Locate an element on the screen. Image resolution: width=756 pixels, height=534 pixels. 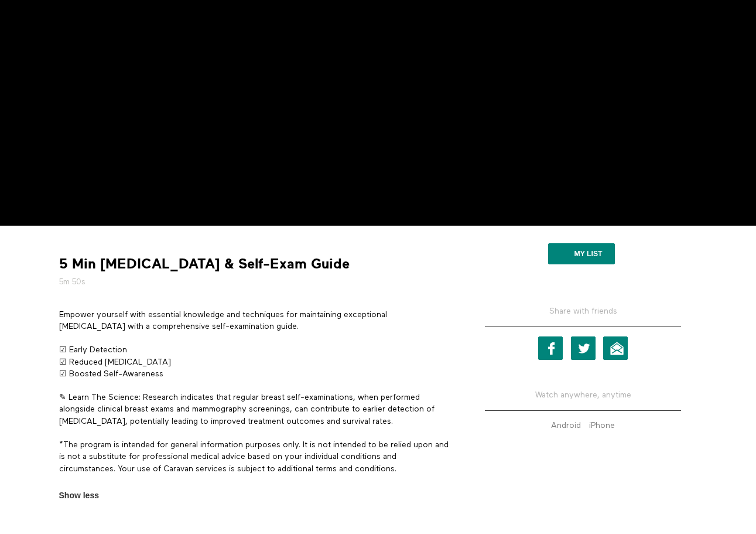
p: *The program is intended for general information purposes only. It is not intended to be relied u... is located at coordinates (255, 457).